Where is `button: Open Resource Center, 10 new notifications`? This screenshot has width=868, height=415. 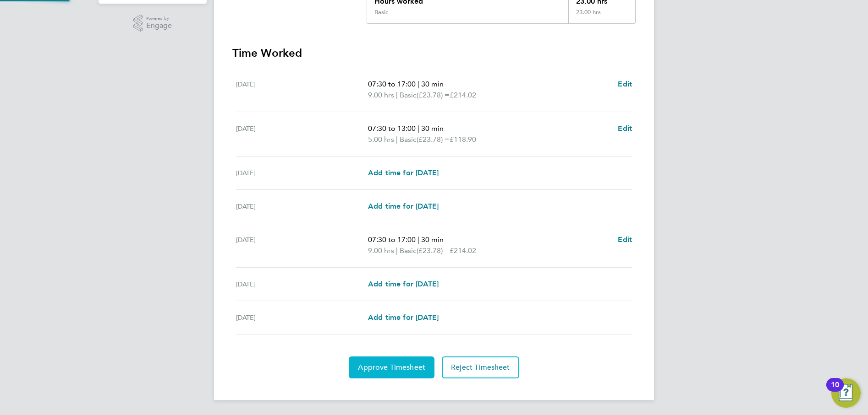 button: Open Resource Center, 10 new notifications is located at coordinates (846, 393).